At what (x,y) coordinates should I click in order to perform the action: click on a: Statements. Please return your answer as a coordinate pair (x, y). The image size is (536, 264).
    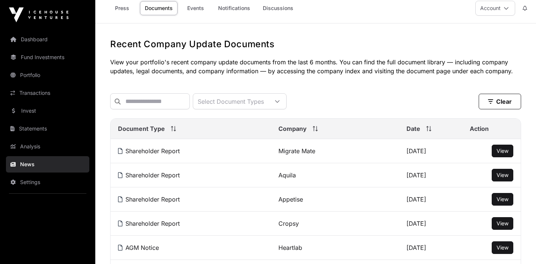
    Looking at the image, I should click on (48, 129).